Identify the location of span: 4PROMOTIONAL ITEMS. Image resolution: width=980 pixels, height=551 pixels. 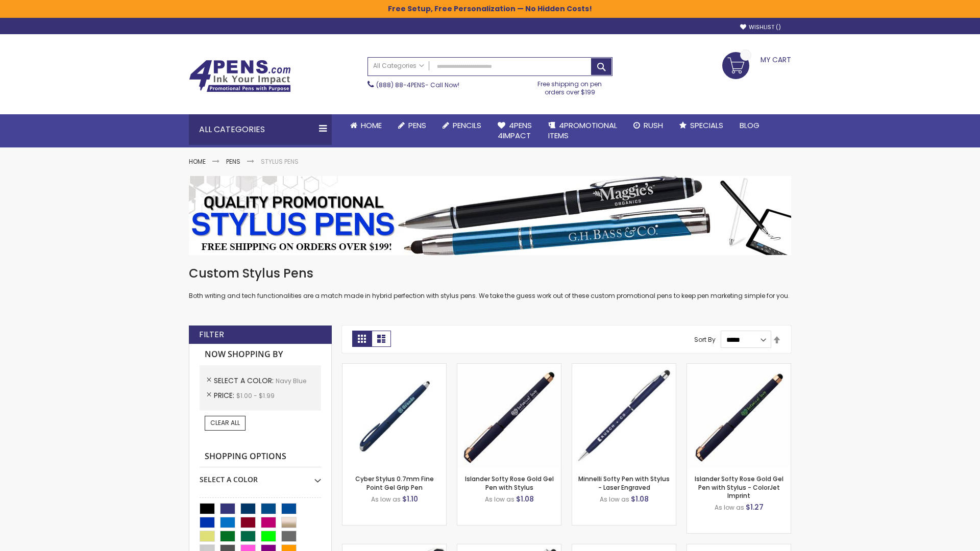
(582, 130).